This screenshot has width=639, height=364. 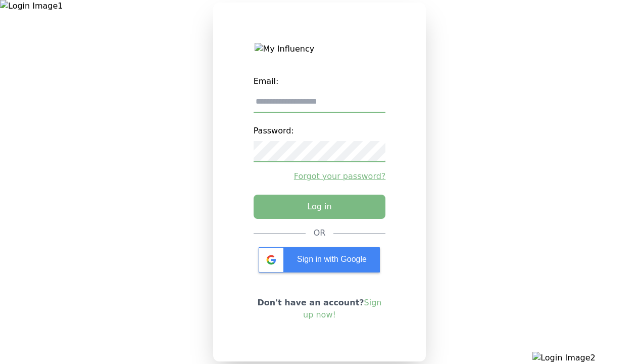 I want to click on img: Login Image2, so click(x=586, y=358).